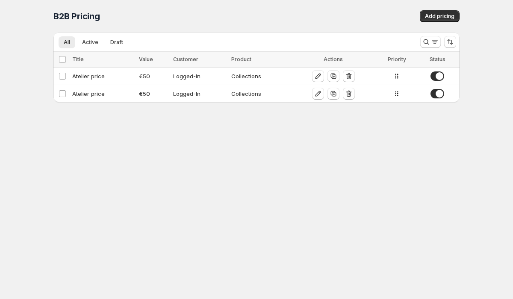 The height and width of the screenshot is (299, 513). Describe the element at coordinates (431, 42) in the screenshot. I see `button: Search and filter results` at that location.